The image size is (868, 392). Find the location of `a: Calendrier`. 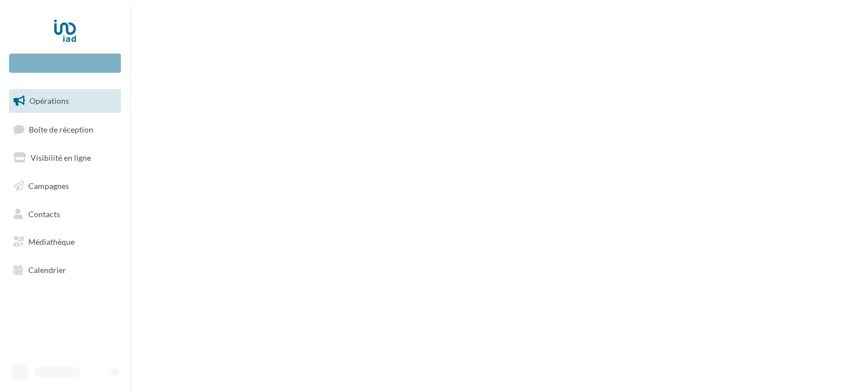

a: Calendrier is located at coordinates (65, 271).